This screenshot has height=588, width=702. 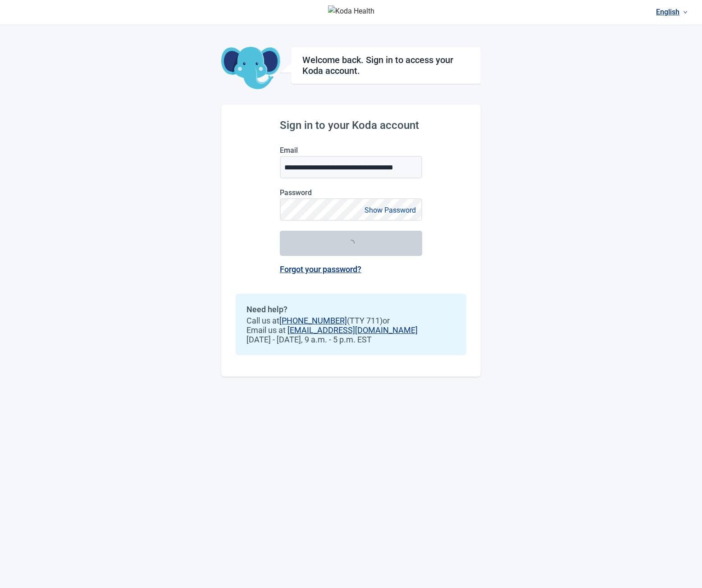 I want to click on main: Main content, so click(x=351, y=201).